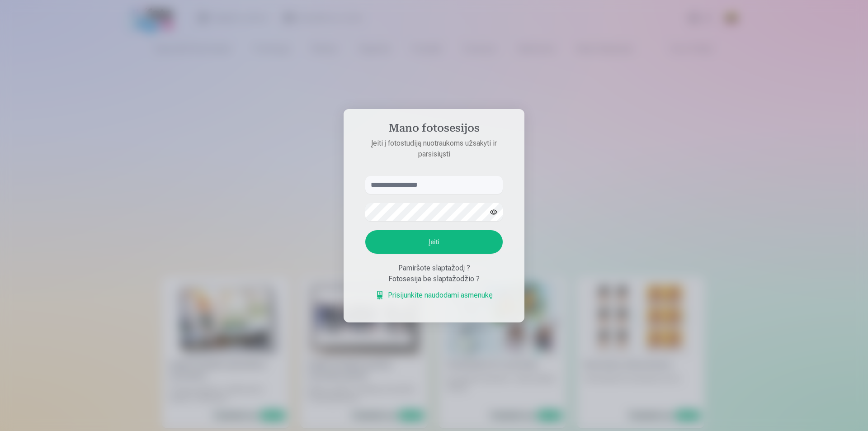 The width and height of the screenshot is (868, 431). I want to click on h4: Mano fotosesijos, so click(434, 130).